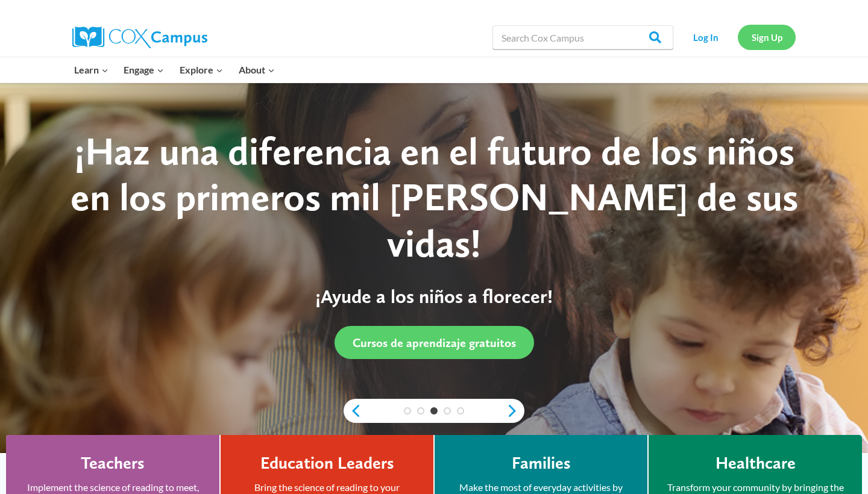 The width and height of the screenshot is (868, 494). I want to click on input: Search Cox Campus, so click(583, 38).